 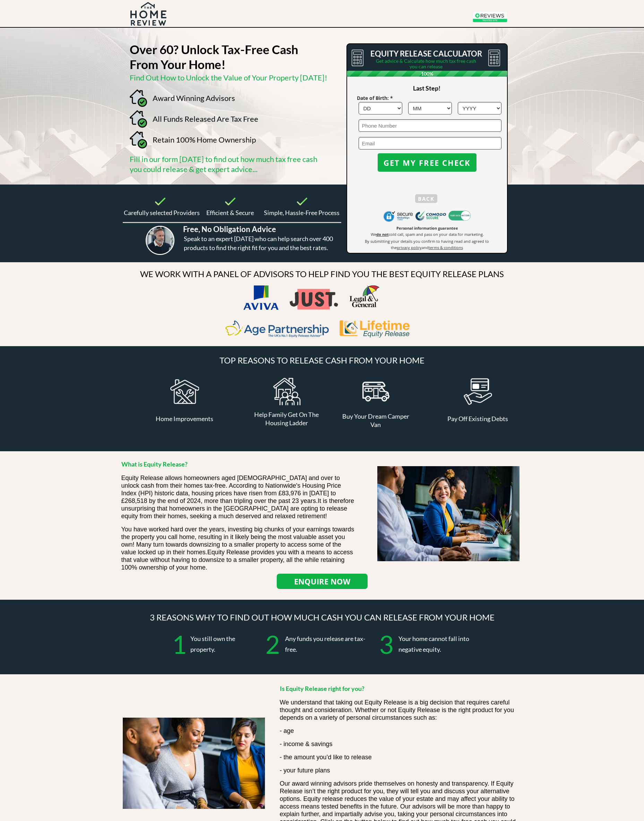 What do you see at coordinates (212, 644) in the screenshot?
I see `span: You still own the property.` at bounding box center [212, 644].